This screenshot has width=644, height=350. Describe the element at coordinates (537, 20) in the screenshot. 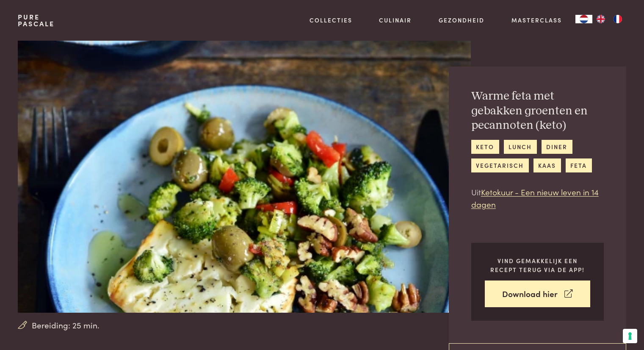

I see `a: Masterclass` at that location.